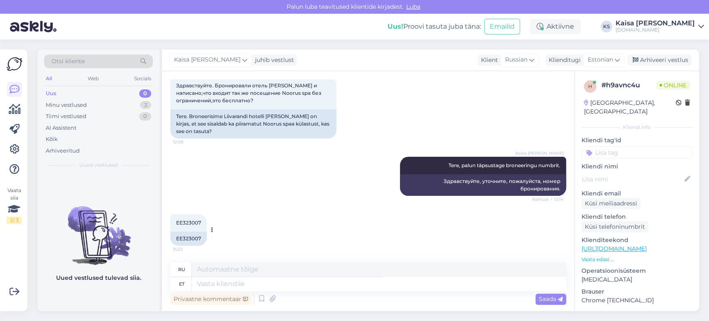 The image size is (709, 321). Describe the element at coordinates (488, 60) in the screenshot. I see `div: Klient` at that location.